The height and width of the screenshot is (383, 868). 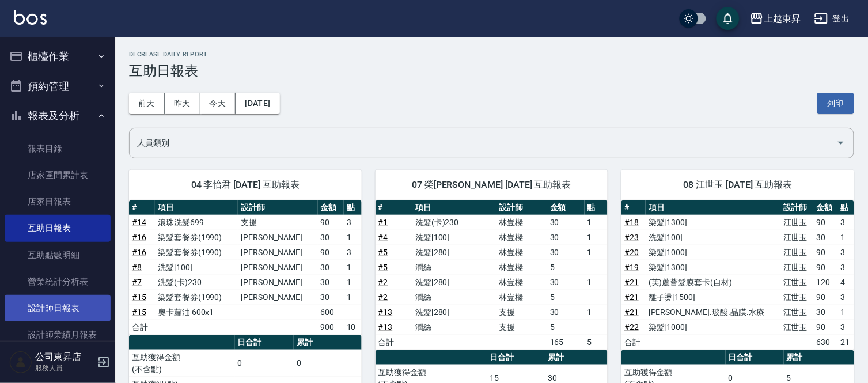 What do you see at coordinates (331, 327) in the screenshot?
I see `td: 900` at bounding box center [331, 327].